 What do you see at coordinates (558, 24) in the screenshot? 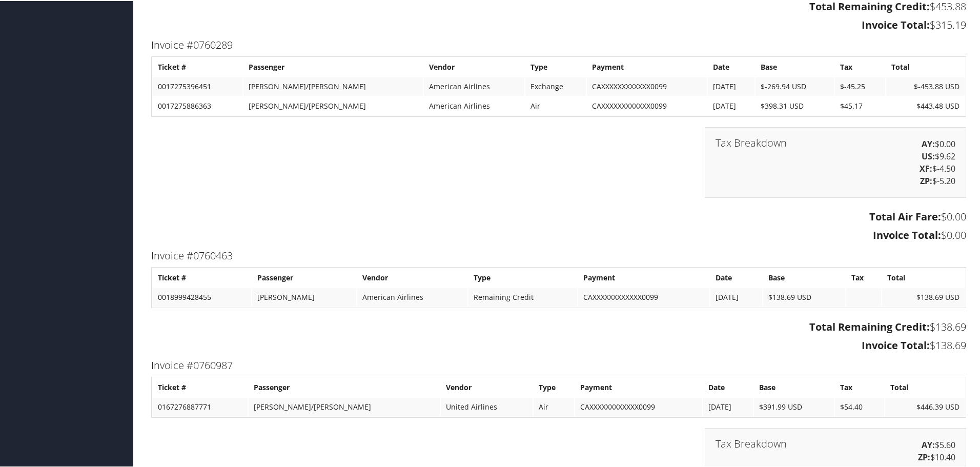
I see `h3: $315.19` at bounding box center [558, 24].